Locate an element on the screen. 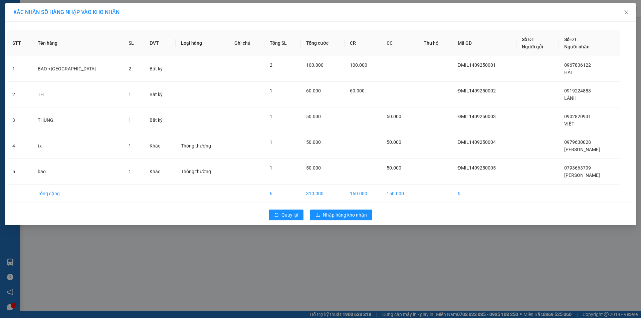  span: Nhập hàng kho nhận is located at coordinates (345, 215).